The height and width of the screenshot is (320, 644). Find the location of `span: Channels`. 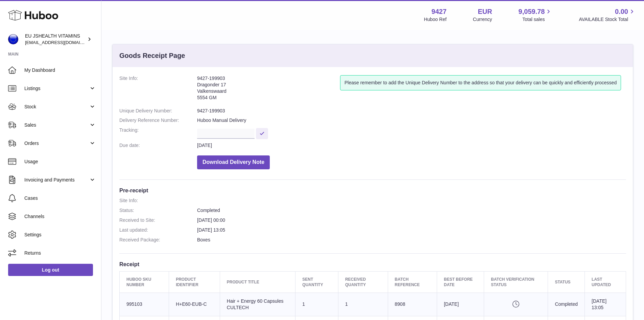

span: Channels is located at coordinates (60, 216).